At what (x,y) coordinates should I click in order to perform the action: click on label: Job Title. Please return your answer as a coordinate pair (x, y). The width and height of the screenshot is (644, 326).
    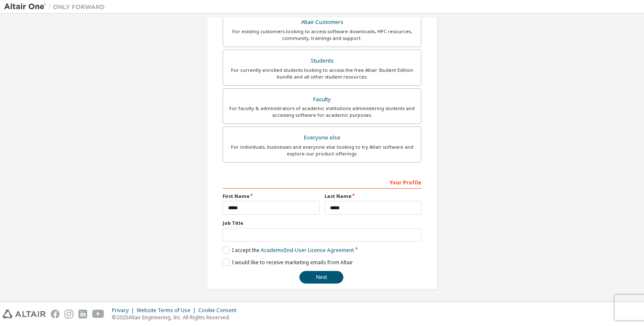
    Looking at the image, I should click on (322, 223).